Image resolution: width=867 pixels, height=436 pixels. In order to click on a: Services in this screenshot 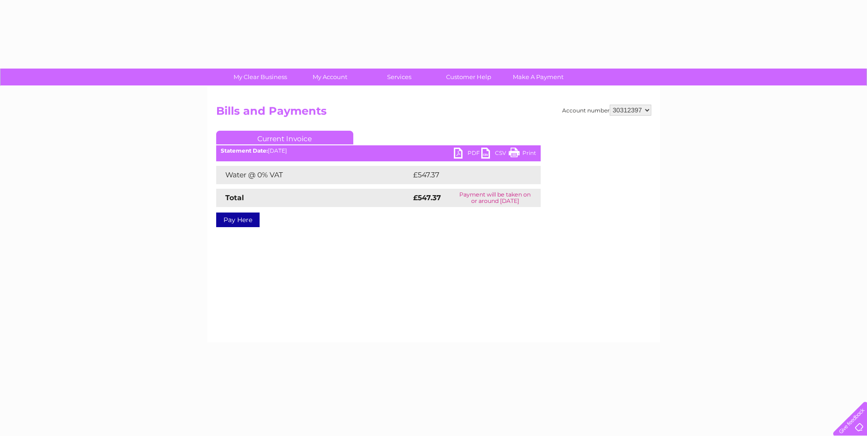, I will do `click(399, 77)`.